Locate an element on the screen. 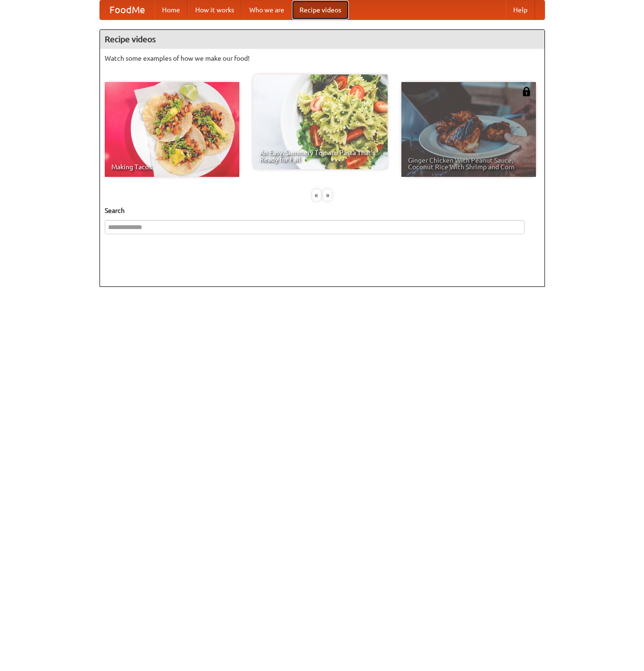 The image size is (644, 671). img: 483408.png is located at coordinates (526, 92).